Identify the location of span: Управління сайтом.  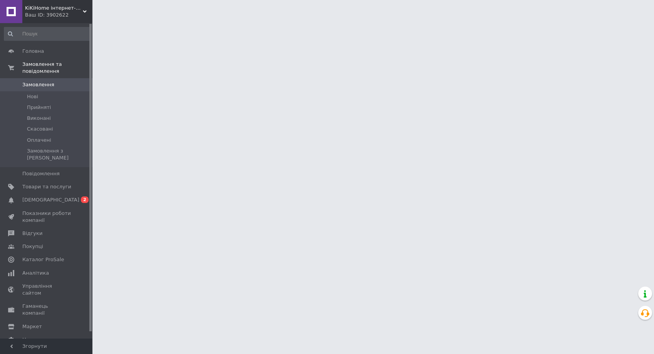
(47, 290).